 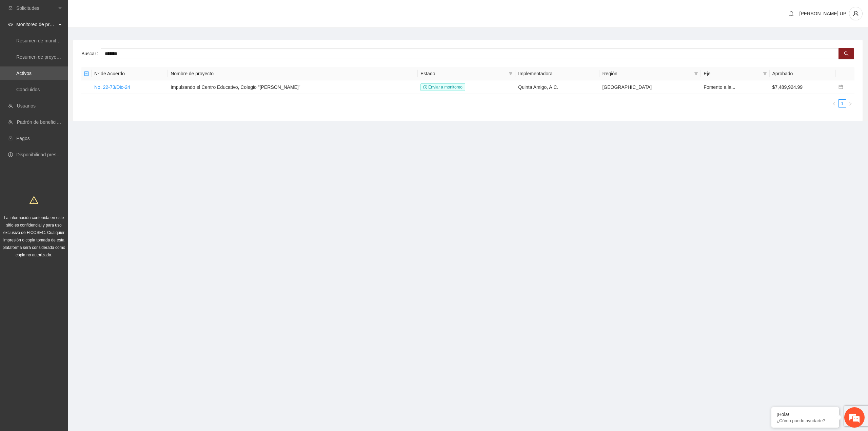 What do you see at coordinates (87, 74) in the screenshot?
I see `span: minus-square` at bounding box center [87, 74].